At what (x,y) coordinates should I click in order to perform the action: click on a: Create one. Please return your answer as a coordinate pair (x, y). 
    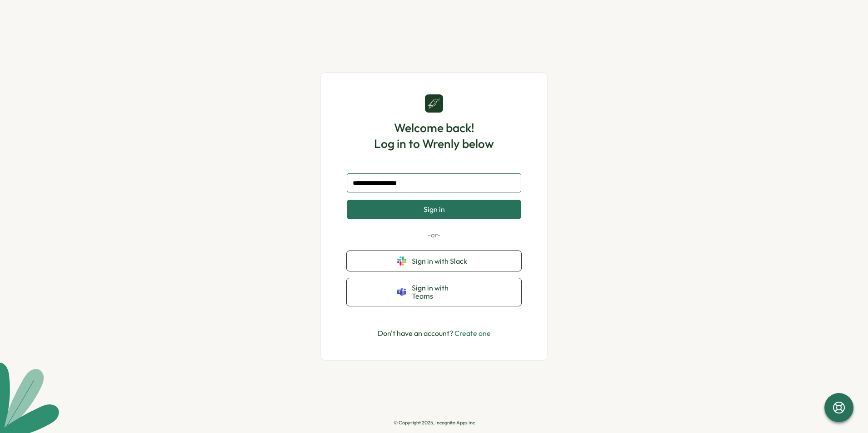
    Looking at the image, I should click on (472, 333).